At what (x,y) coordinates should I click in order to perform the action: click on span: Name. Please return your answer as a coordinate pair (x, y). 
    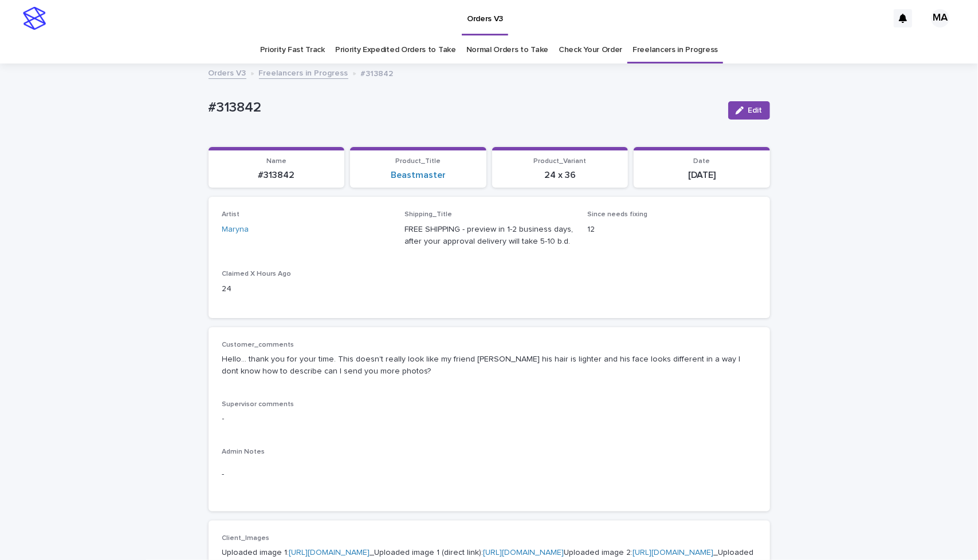
    Looking at the image, I should click on (276, 161).